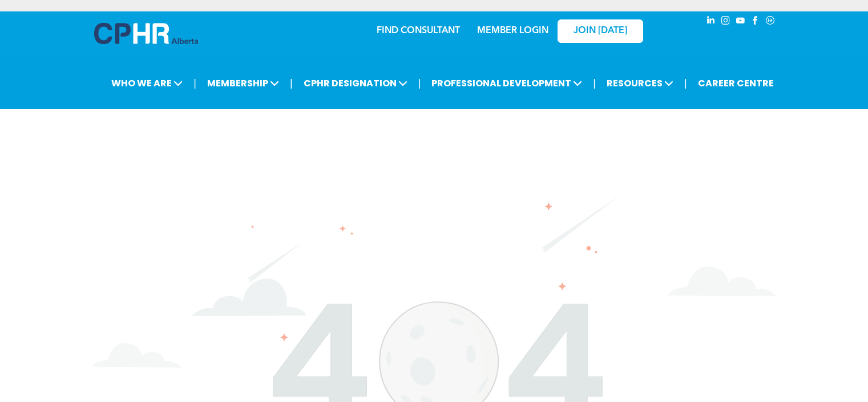  I want to click on a: Social network, so click(770, 21).